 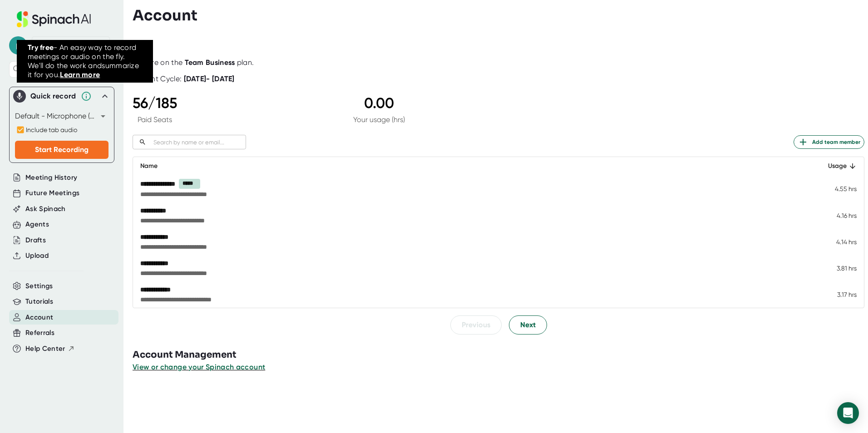 I want to click on span: Try free, so click(x=40, y=47).